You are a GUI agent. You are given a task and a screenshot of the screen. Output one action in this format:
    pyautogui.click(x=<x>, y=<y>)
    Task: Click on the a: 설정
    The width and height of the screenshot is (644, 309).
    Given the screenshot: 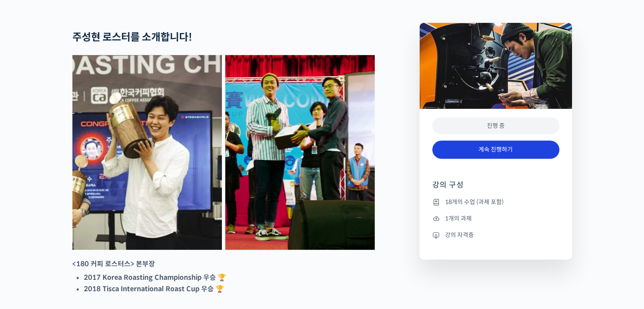 What is the action you would take?
    pyautogui.click(x=136, y=249)
    